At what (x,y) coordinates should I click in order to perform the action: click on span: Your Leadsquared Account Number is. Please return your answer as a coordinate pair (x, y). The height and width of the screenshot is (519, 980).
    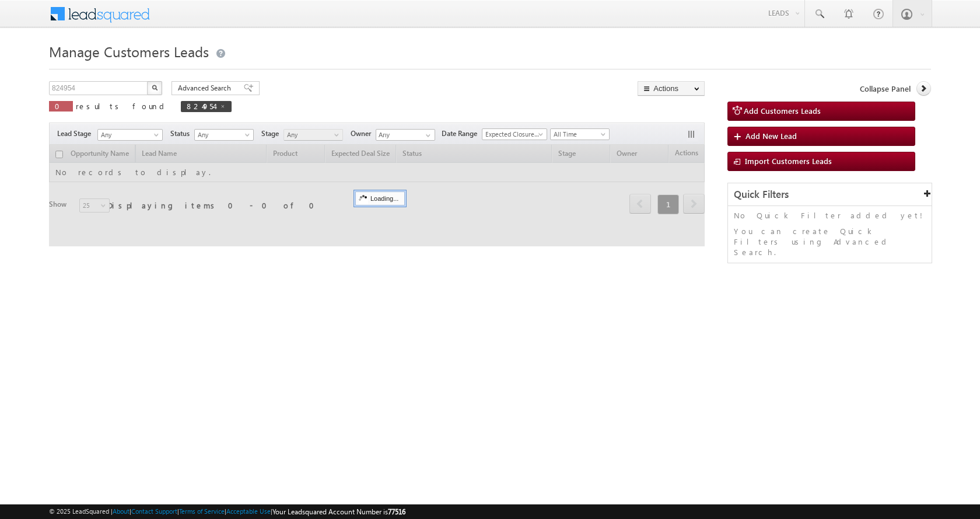
    Looking at the image, I should click on (339, 511).